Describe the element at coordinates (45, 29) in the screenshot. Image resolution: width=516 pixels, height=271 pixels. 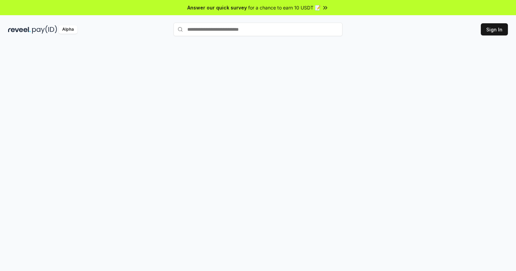
I see `img: pay_id` at that location.